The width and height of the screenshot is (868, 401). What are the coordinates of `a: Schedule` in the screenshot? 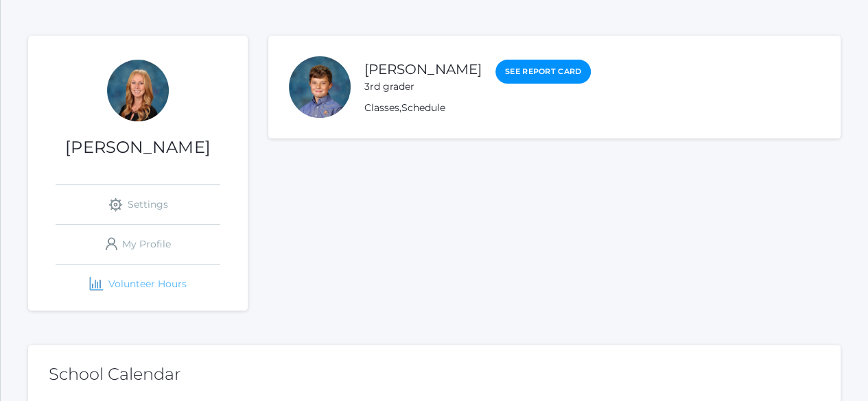 It's located at (424, 108).